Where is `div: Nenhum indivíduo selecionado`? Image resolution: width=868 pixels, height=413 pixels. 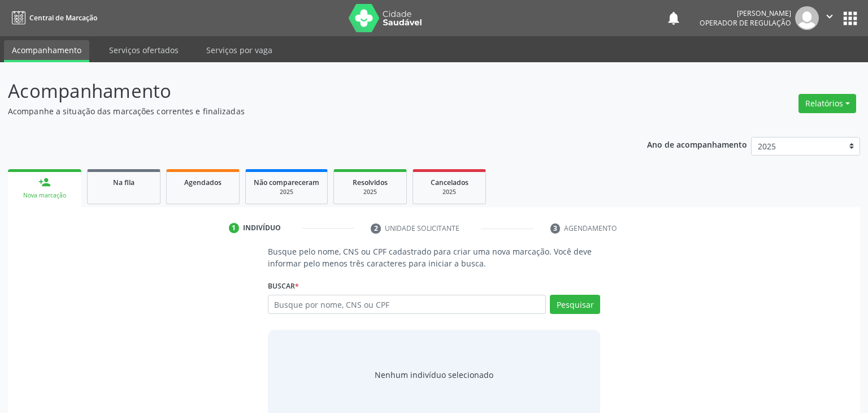 div: Nenhum indivíduo selecionado is located at coordinates (434, 374).